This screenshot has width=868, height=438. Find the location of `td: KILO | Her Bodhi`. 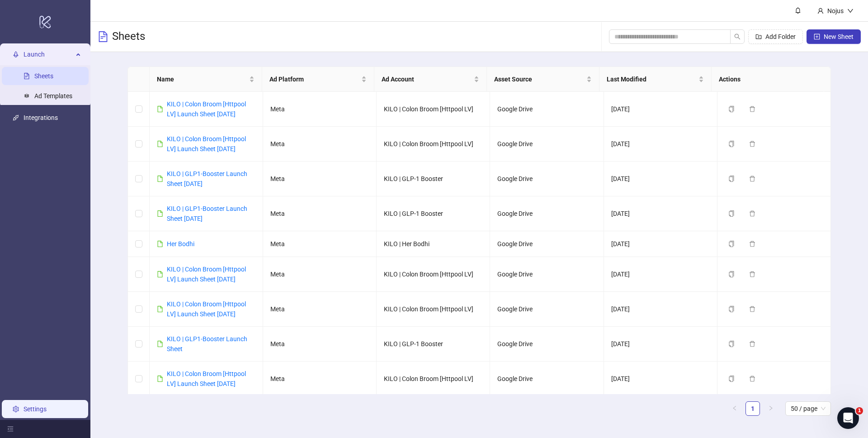

td: KILO | Her Bodhi is located at coordinates (433, 244).